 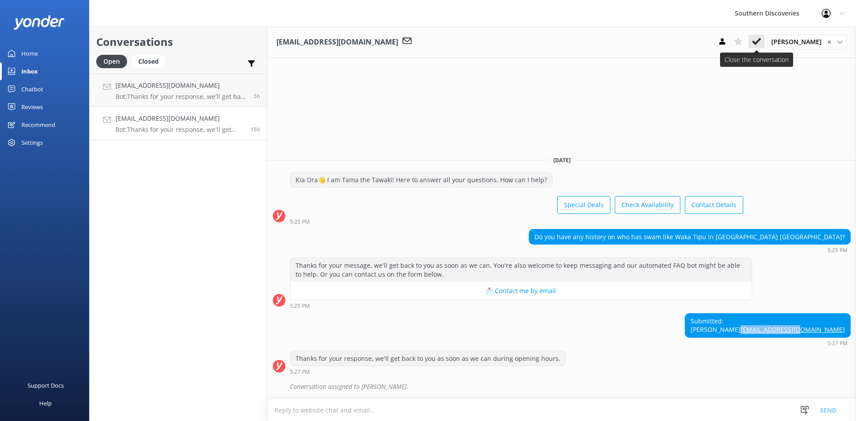 What do you see at coordinates (38, 125) in the screenshot?
I see `div: Recommend` at bounding box center [38, 125].